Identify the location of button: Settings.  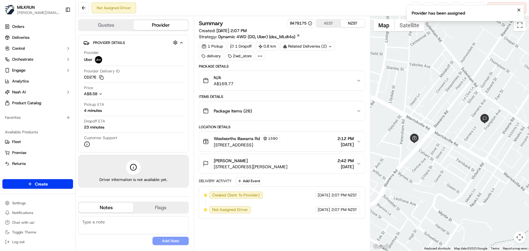
(38, 203).